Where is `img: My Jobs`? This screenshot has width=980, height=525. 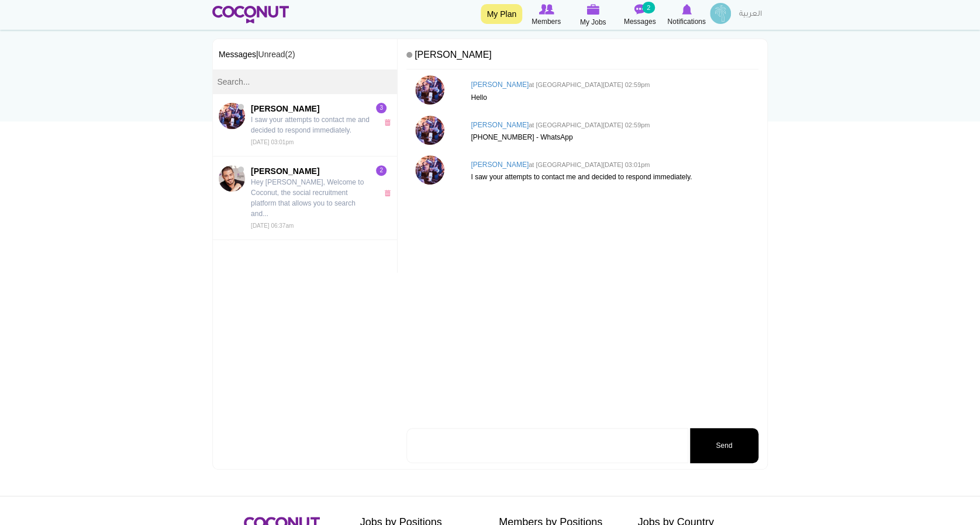
img: My Jobs is located at coordinates (593, 9).